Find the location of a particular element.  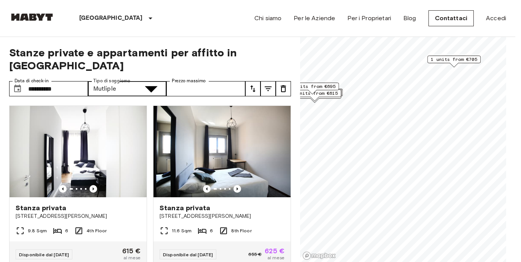

a: Contattaci is located at coordinates (452, 18).